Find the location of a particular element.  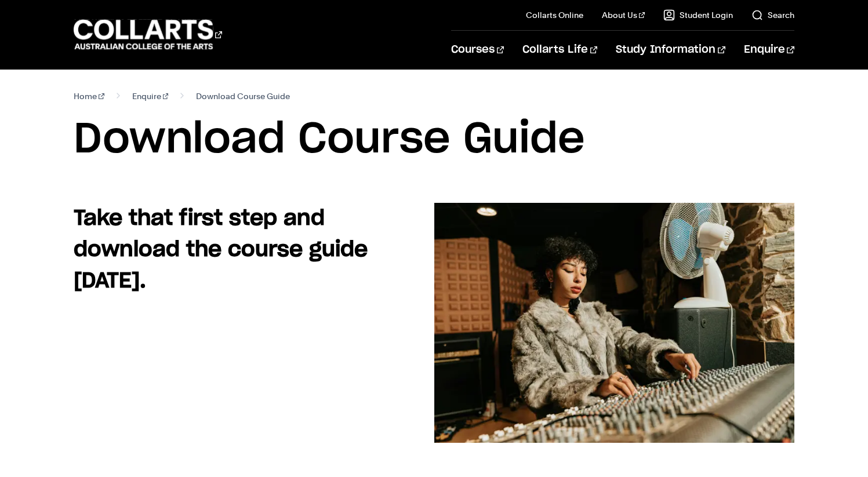

a: Courses is located at coordinates (477, 50).